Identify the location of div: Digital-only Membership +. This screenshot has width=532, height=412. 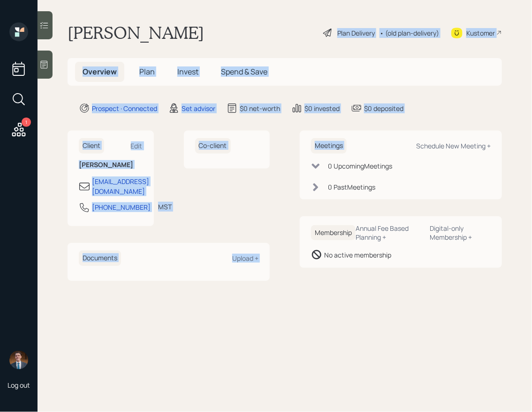
(461, 233).